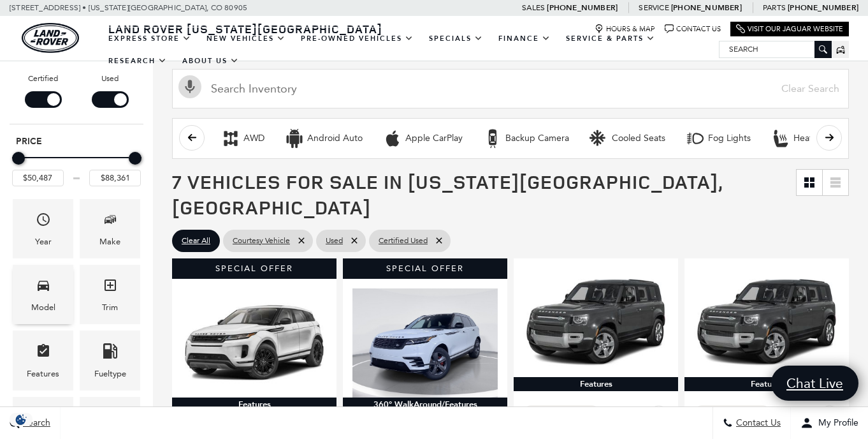  I want to click on a: EXPRESS STORE, so click(149, 39).